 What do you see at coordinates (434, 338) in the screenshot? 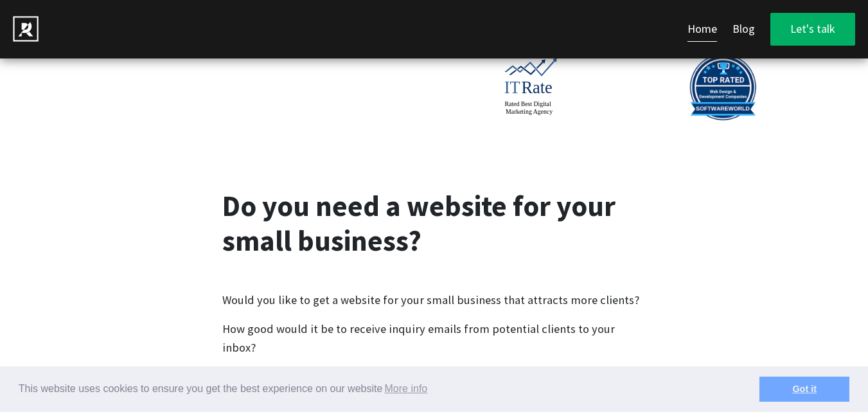
I see `p: How good would it be to receive inquiry emails from potential clients to your inbox?` at bounding box center [434, 338].